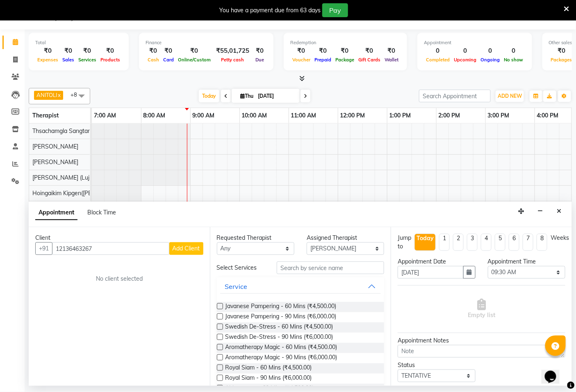  What do you see at coordinates (458, 242) in the screenshot?
I see `li: 2` at bounding box center [458, 242].